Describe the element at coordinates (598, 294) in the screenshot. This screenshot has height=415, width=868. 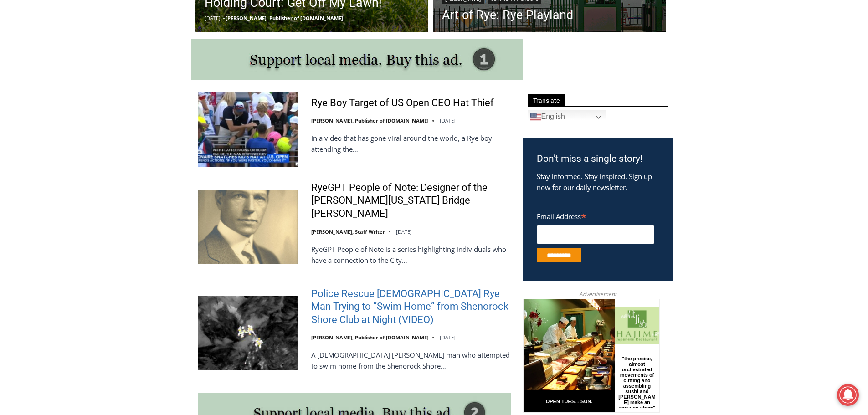
I see `span: Advertisement` at that location.